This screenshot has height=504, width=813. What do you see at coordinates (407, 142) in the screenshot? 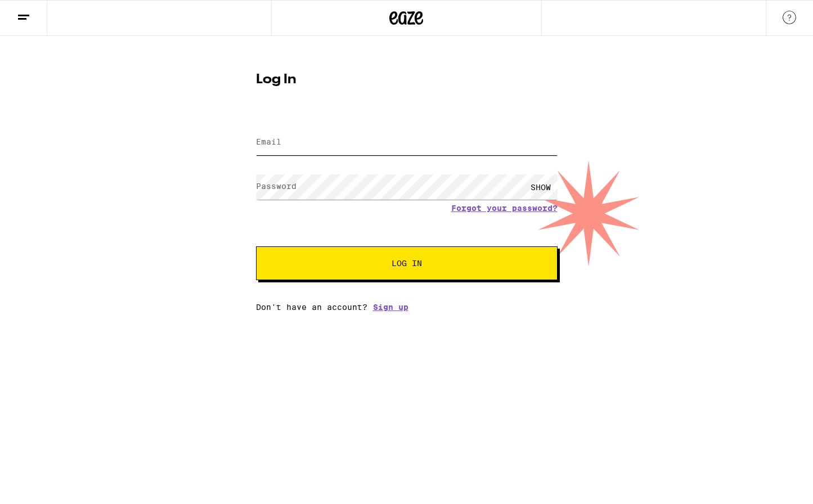
I see `input: Email` at bounding box center [407, 142].